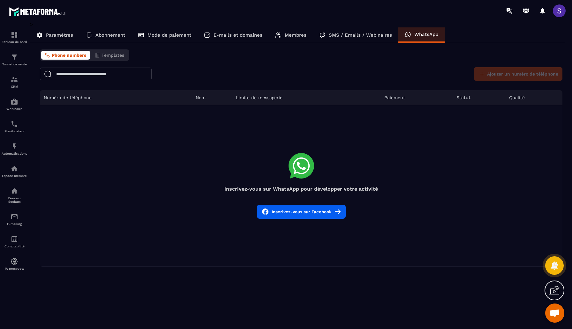 The width and height of the screenshot is (572, 329). I want to click on p: Automatisations, so click(14, 154).